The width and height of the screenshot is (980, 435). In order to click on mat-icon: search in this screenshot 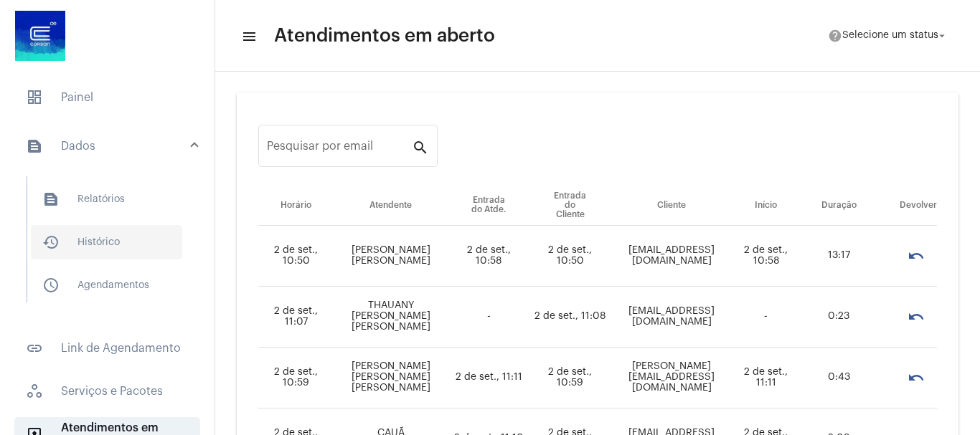, I will do `click(420, 147)`.